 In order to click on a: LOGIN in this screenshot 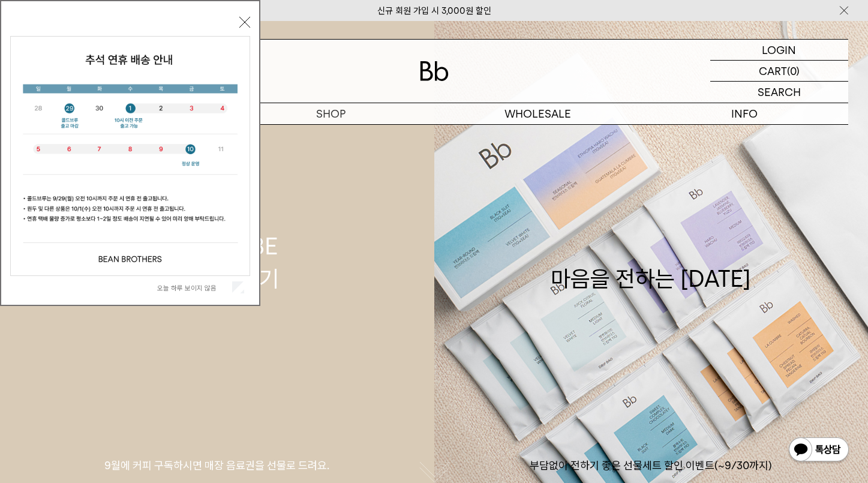, I will do `click(779, 50)`.